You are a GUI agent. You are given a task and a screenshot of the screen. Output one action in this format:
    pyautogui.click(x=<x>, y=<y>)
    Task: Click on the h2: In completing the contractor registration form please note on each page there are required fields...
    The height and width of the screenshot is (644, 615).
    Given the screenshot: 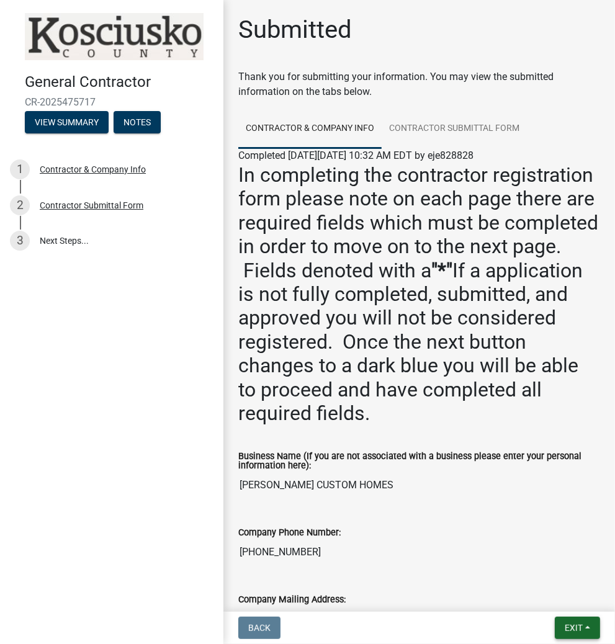 What is the action you would take?
    pyautogui.click(x=419, y=294)
    